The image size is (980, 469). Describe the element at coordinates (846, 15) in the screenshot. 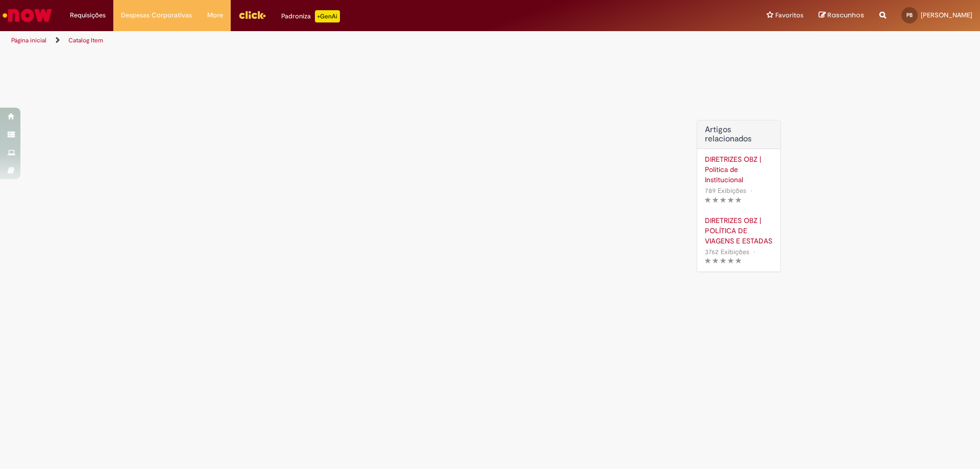

I see `span: Rascunhos` at that location.